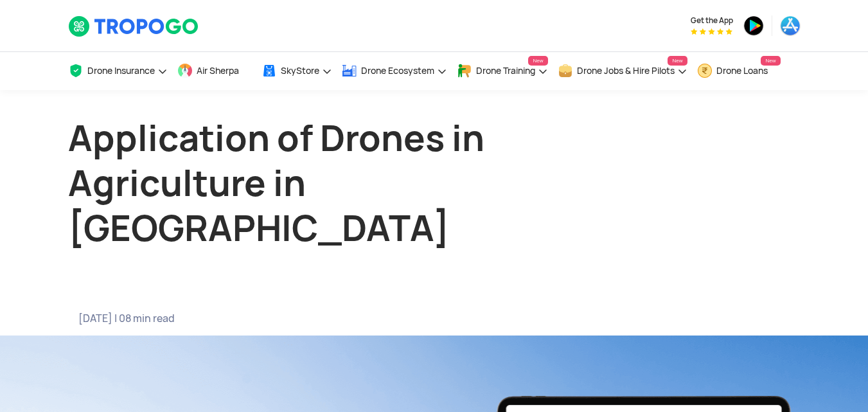  Describe the element at coordinates (711, 32) in the screenshot. I see `img: App Raking` at that location.